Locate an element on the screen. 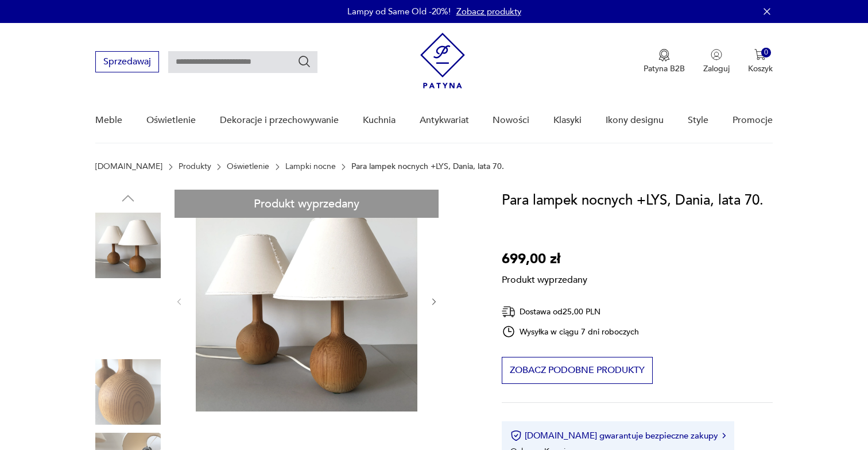 The width and height of the screenshot is (868, 450). a: Zobacz produkty is located at coordinates (488, 12).